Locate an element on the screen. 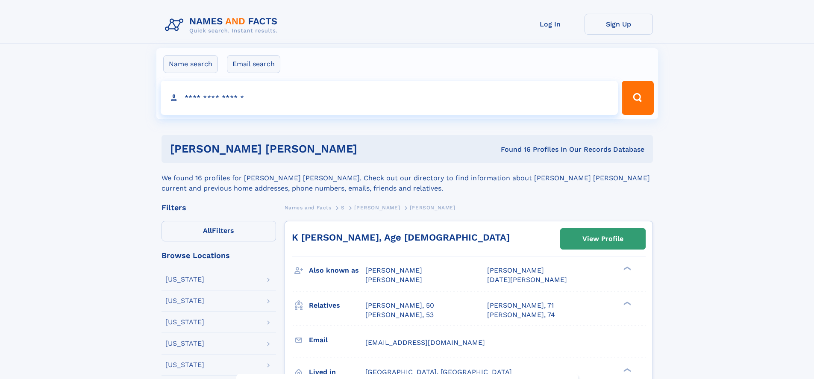 The image size is (814, 379). span: All is located at coordinates (207, 230).